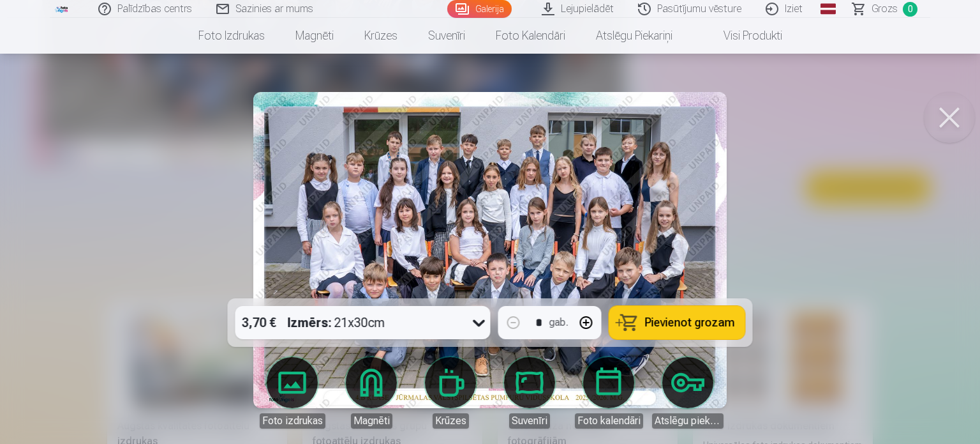 This screenshot has width=980, height=444. I want to click on a: Visi produkti, so click(742, 36).